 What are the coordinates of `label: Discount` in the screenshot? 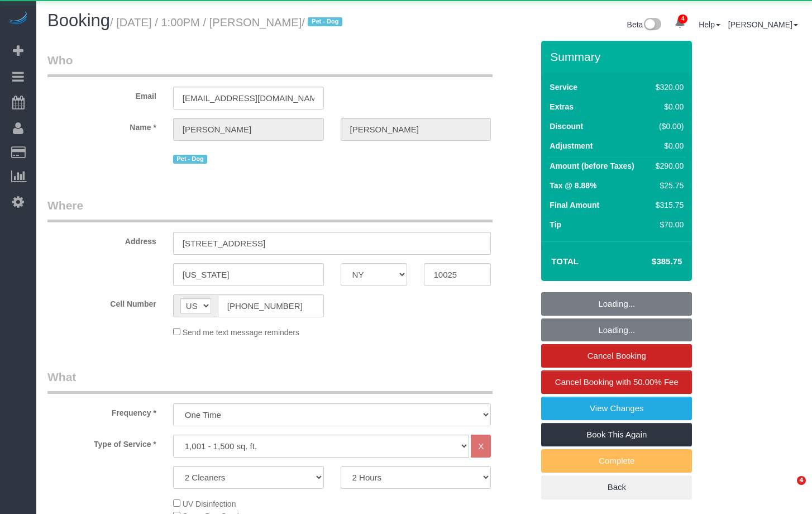 It's located at (566, 126).